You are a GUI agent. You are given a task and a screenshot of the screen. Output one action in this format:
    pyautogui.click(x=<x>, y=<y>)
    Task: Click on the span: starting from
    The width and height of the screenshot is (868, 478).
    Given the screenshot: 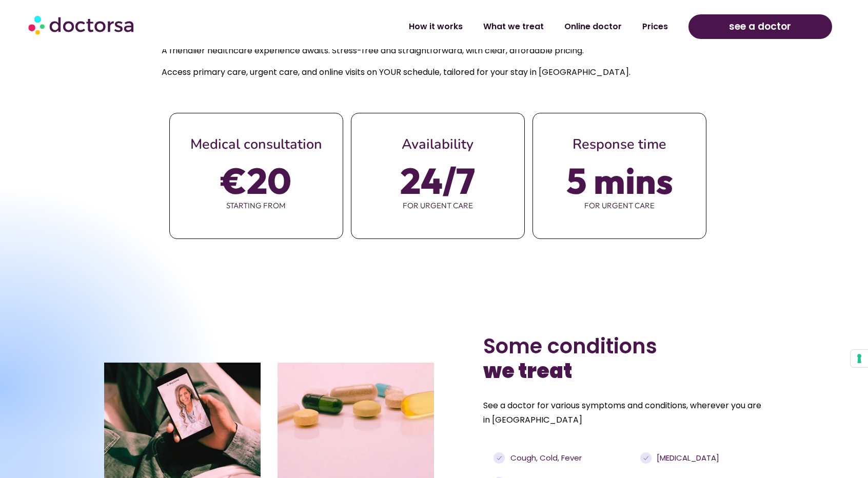 What is the action you would take?
    pyautogui.click(x=256, y=206)
    